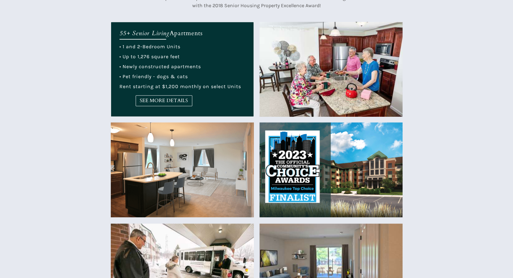  I want to click on em: 55+ Senior Living, so click(144, 33).